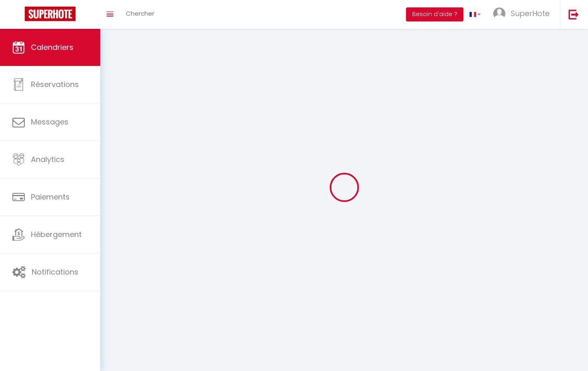 This screenshot has width=588, height=371. Describe the element at coordinates (50, 122) in the screenshot. I see `span: Messages` at that location.